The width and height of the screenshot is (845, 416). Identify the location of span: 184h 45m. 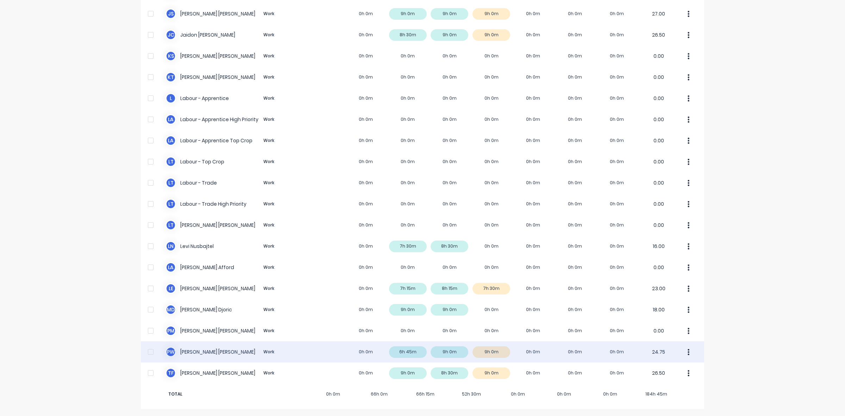
(656, 394).